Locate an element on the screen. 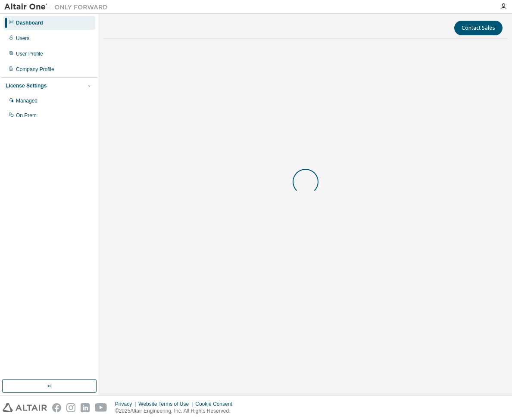  div: Dashboard is located at coordinates (29, 23).